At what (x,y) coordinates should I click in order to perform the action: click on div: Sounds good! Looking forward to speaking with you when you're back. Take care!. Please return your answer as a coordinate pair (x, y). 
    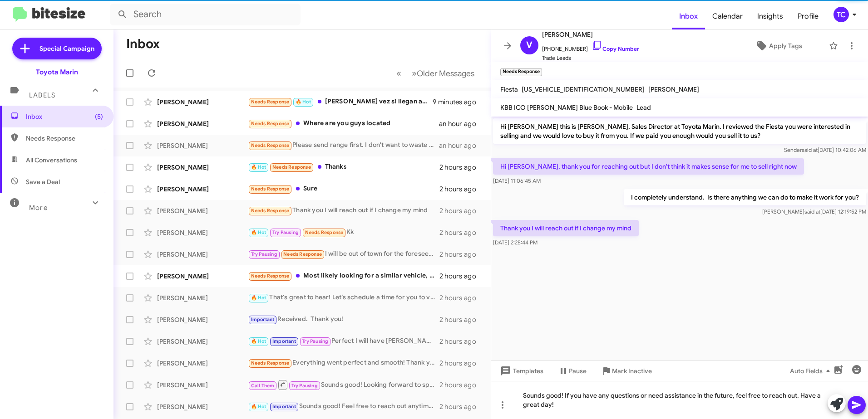
    Looking at the image, I should click on (344, 384).